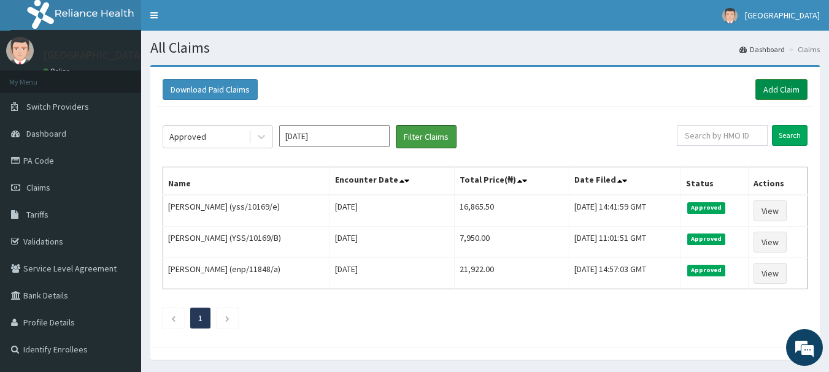 The image size is (829, 372). What do you see at coordinates (391, 182) in the screenshot?
I see `th: Encounter Date` at bounding box center [391, 182].